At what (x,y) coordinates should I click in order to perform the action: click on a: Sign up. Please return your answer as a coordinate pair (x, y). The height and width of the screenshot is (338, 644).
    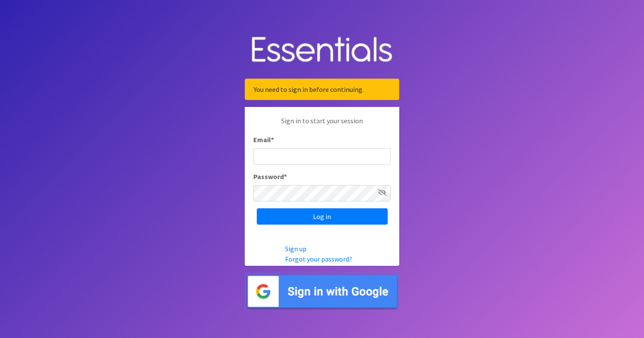
    Looking at the image, I should click on (296, 249).